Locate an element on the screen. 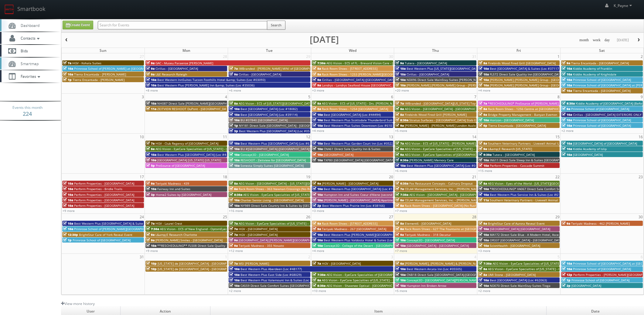 This screenshot has width=644, height=315. button: week is located at coordinates (597, 40).